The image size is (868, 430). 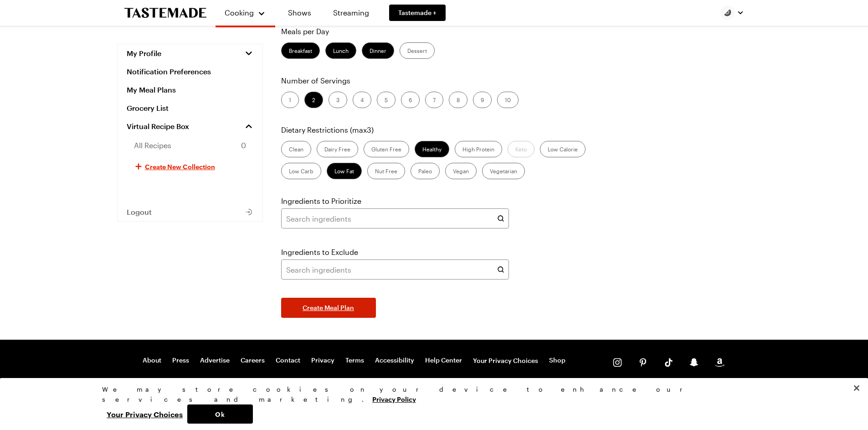 What do you see at coordinates (180, 360) in the screenshot?
I see `a: Press` at bounding box center [180, 360].